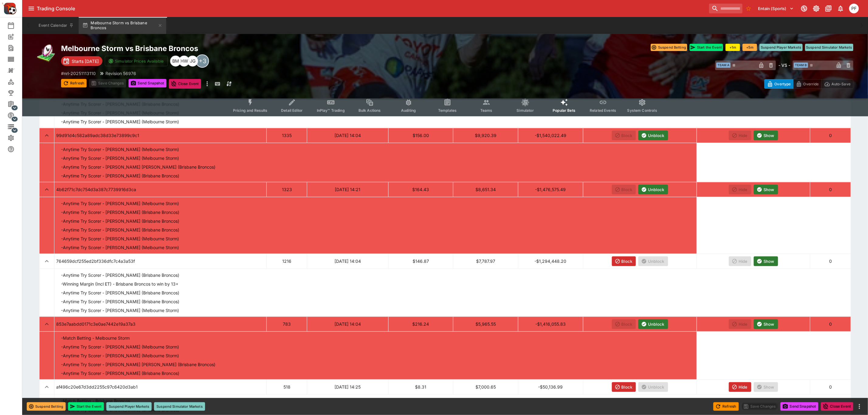 The width and height of the screenshot is (868, 415). What do you see at coordinates (16, 149) in the screenshot?
I see `div: Help & Support` at bounding box center [16, 149].